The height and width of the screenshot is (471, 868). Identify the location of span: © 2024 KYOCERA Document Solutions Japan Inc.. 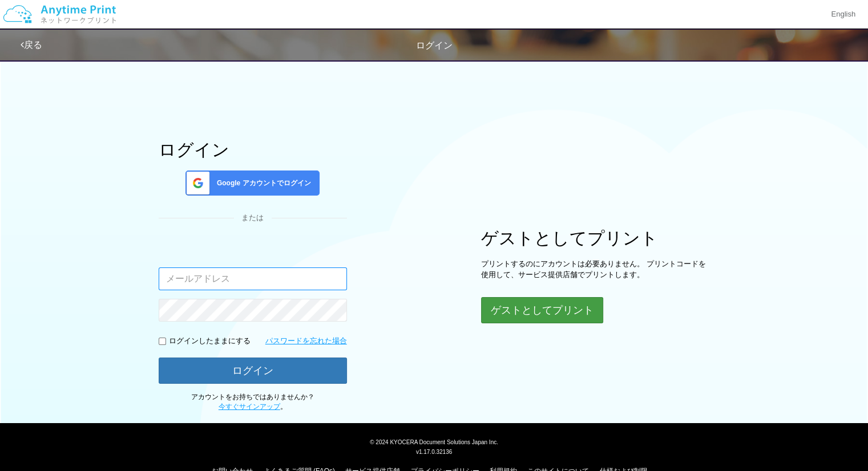
(434, 442).